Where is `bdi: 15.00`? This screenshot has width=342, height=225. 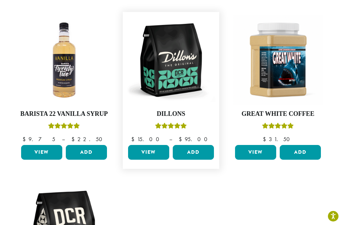
bdi: 15.00 is located at coordinates (147, 139).